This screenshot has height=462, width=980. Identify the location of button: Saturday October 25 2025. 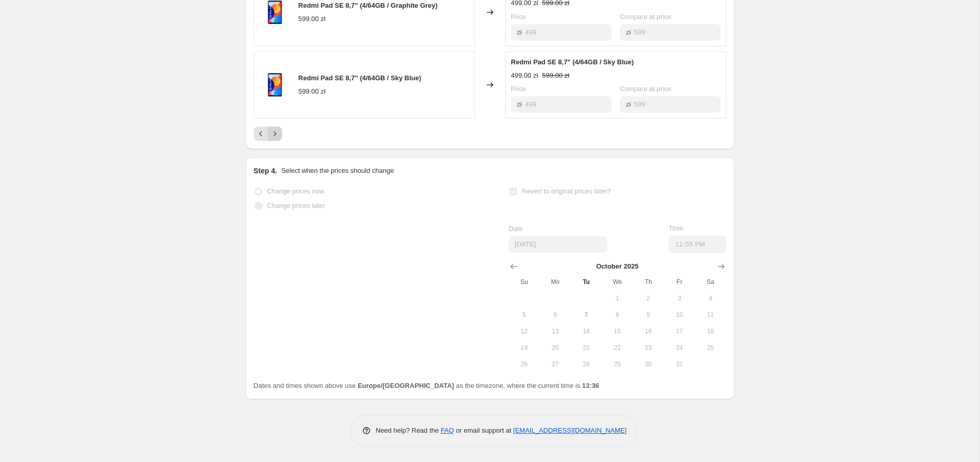
(711, 348).